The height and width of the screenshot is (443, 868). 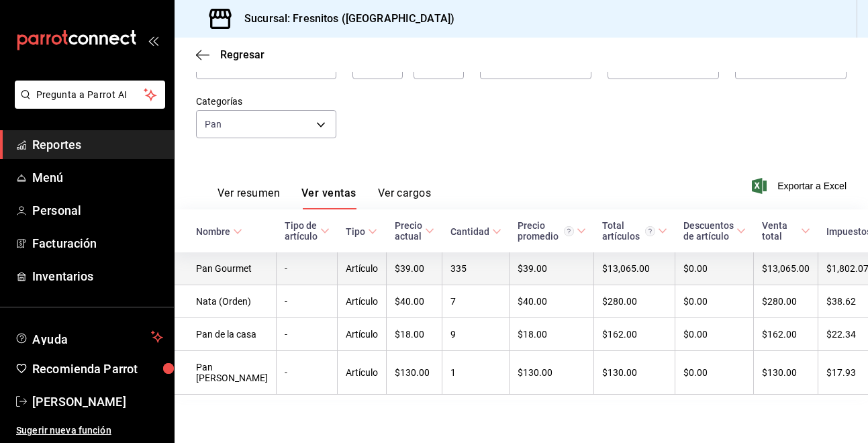 I want to click on span: Exportar a Excel, so click(x=800, y=186).